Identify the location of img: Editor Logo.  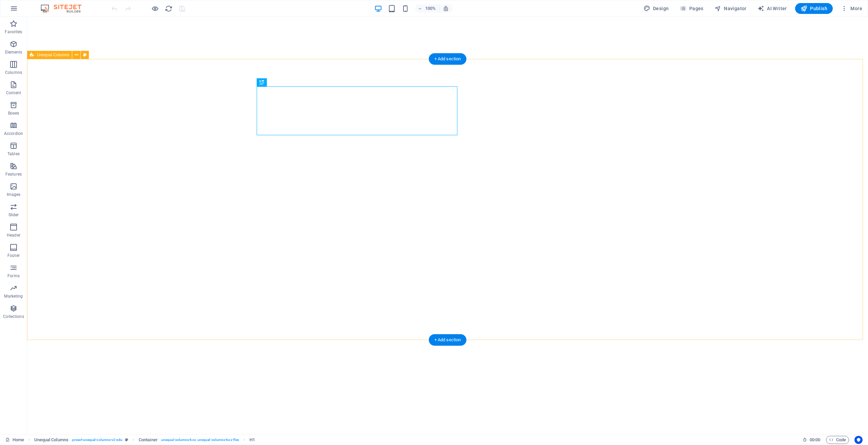
(64, 9).